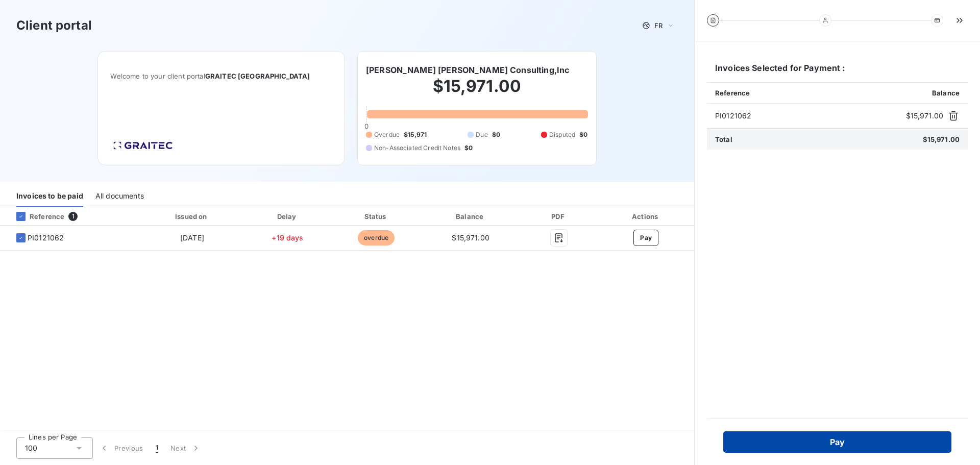 Image resolution: width=980 pixels, height=465 pixels. What do you see at coordinates (192, 217) in the screenshot?
I see `div: Issued on` at bounding box center [192, 217].